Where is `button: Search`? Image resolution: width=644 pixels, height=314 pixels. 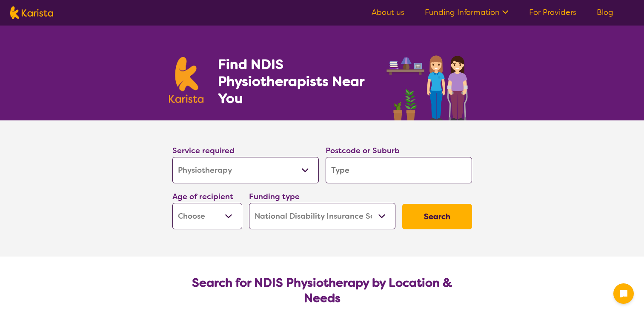
button: Search is located at coordinates (437, 216).